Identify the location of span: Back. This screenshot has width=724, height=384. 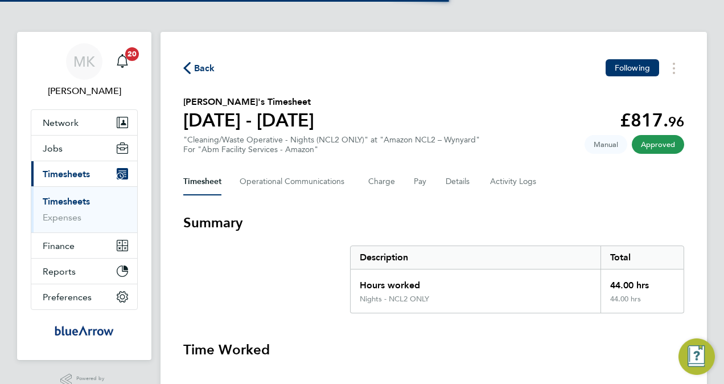
(204, 68).